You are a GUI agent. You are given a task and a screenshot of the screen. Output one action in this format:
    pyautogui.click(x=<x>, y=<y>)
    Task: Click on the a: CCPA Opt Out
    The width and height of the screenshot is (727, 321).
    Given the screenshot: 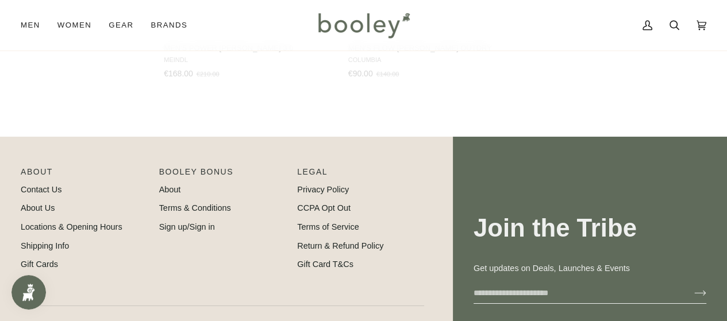 What is the action you would take?
    pyautogui.click(x=324, y=207)
    